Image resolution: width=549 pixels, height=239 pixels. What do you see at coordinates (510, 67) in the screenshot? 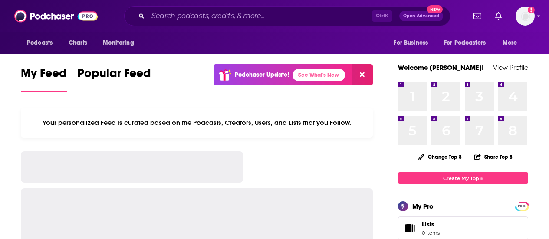
I see `a: View Profile` at bounding box center [510, 67].